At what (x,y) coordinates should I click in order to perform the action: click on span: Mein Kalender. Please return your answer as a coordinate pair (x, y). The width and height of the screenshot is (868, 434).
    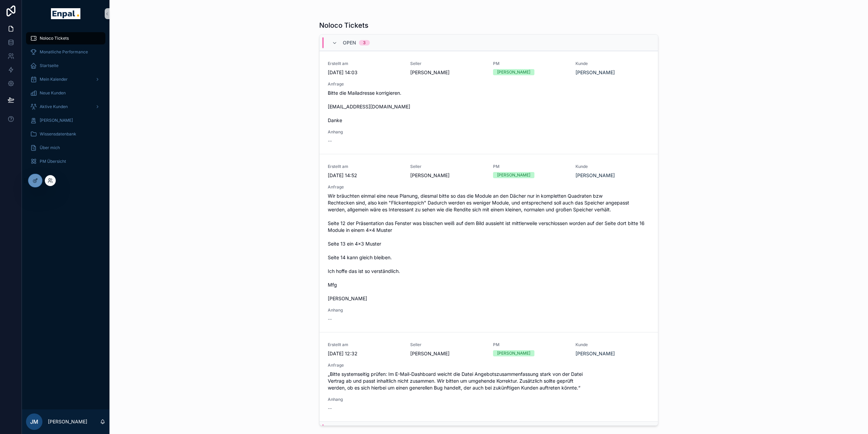
    Looking at the image, I should click on (54, 79).